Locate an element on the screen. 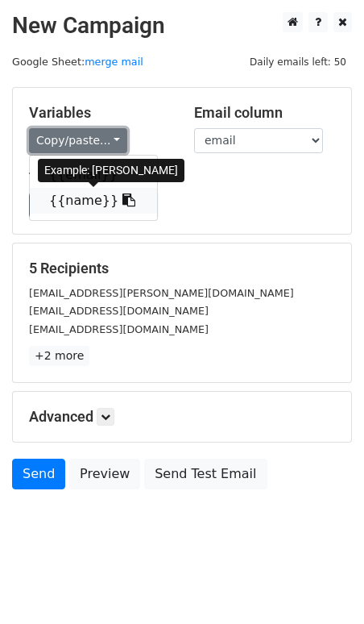  div: Chat Widget is located at coordinates (324, 585).